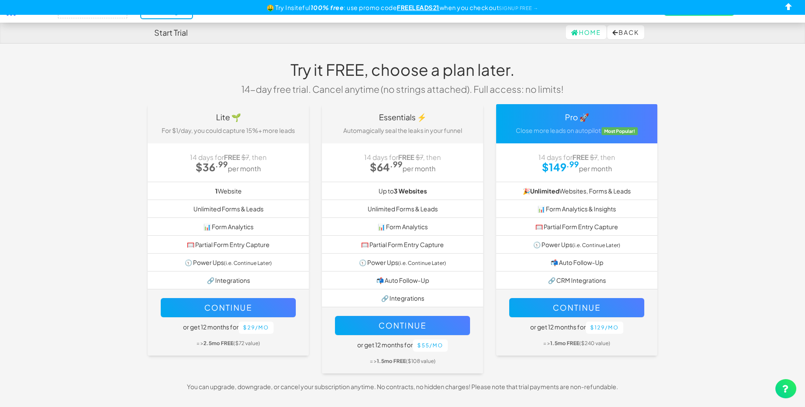 This screenshot has width=805, height=407. What do you see at coordinates (228, 343) in the screenshot?
I see `small: = > ($72 value)` at bounding box center [228, 343].